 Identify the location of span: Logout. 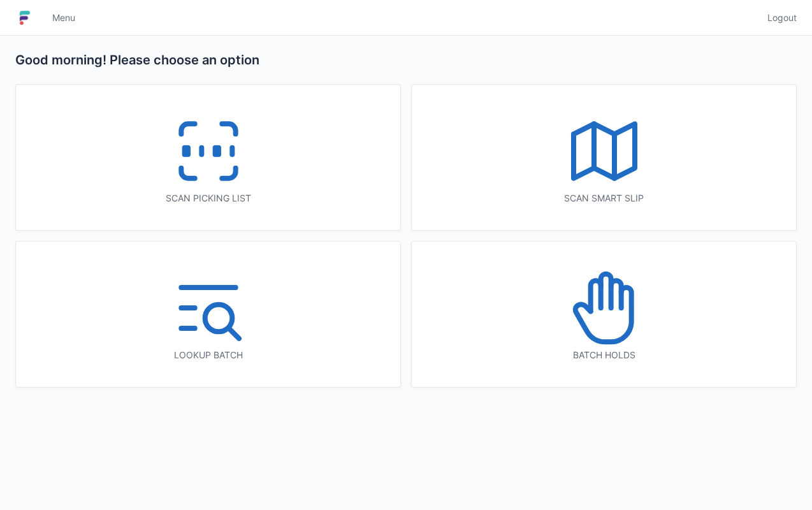
(782, 18).